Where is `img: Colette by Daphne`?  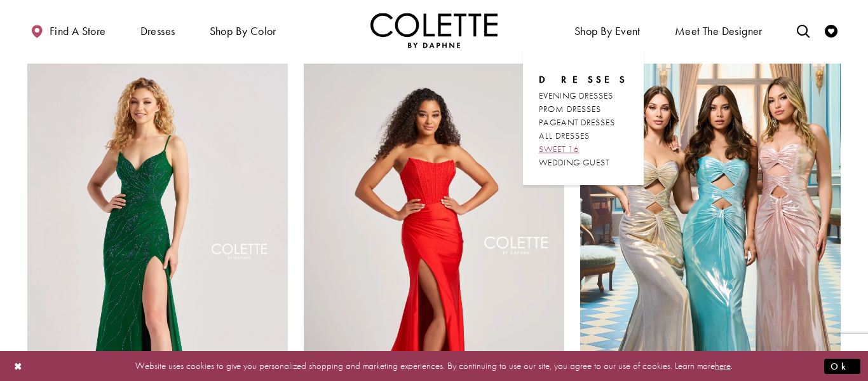 img: Colette by Daphne is located at coordinates (434, 30).